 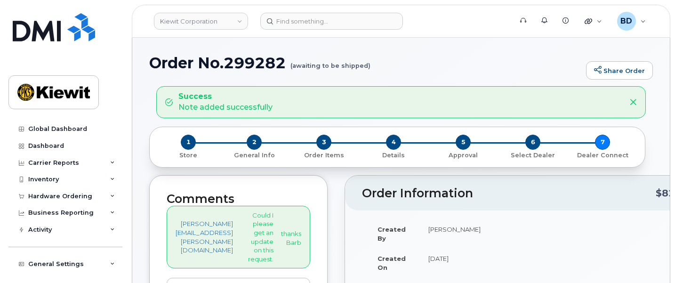 What do you see at coordinates (261, 237) in the screenshot?
I see `p: Could I please get an update on this request.` at bounding box center [261, 237].